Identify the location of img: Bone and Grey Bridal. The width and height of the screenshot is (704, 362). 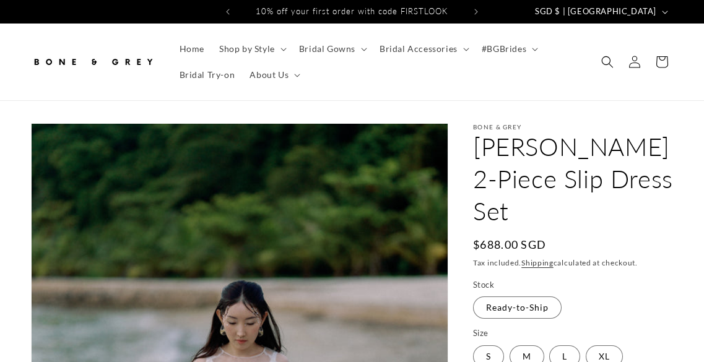
(93, 62).